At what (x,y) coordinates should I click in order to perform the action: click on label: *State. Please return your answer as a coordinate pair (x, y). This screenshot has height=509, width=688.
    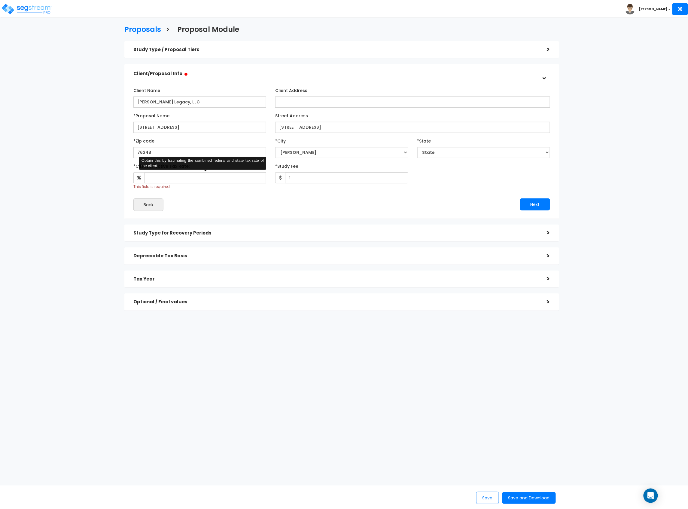
    Looking at the image, I should click on (424, 140).